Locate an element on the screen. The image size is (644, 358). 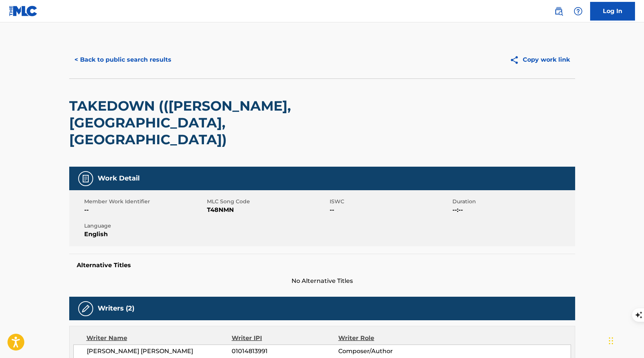
div: Writer IPI is located at coordinates (285, 338).